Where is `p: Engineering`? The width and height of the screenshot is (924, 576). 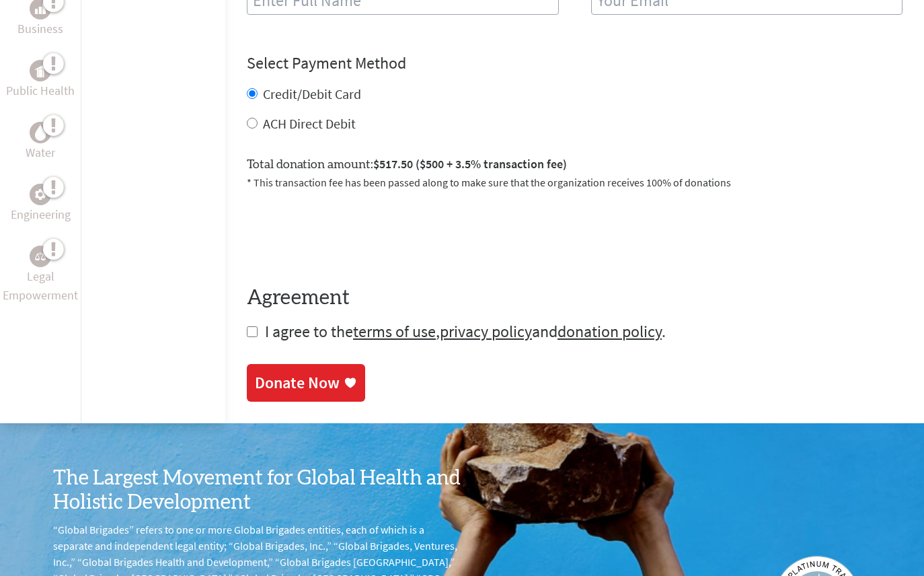 p: Engineering is located at coordinates (40, 215).